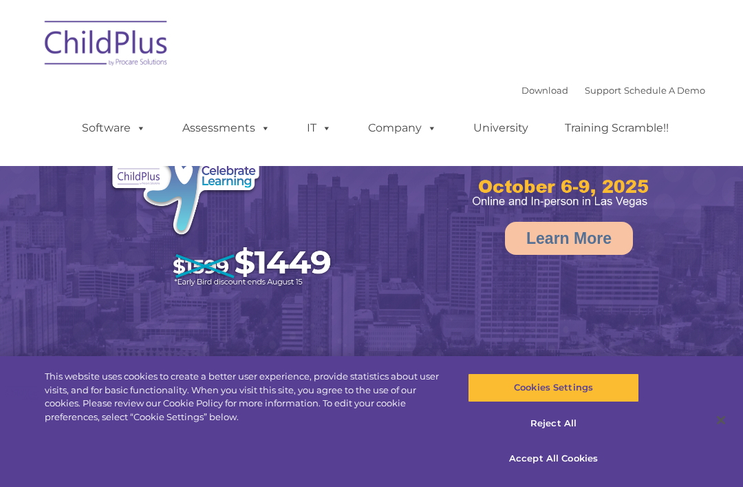 This screenshot has width=743, height=487. What do you see at coordinates (553, 423) in the screenshot?
I see `button: Reject All` at bounding box center [553, 423].